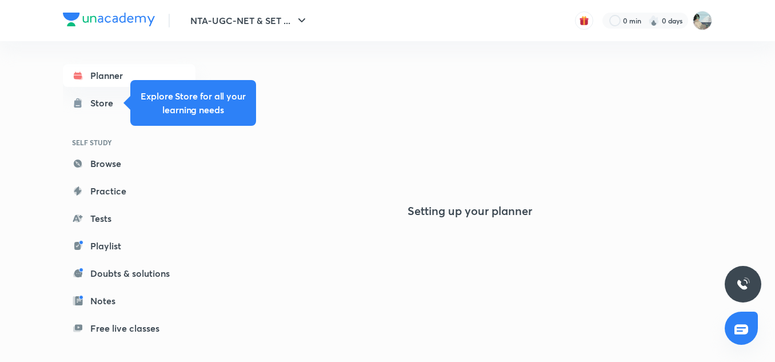 This screenshot has height=362, width=775. Describe the element at coordinates (129, 163) in the screenshot. I see `a: Browse` at that location.